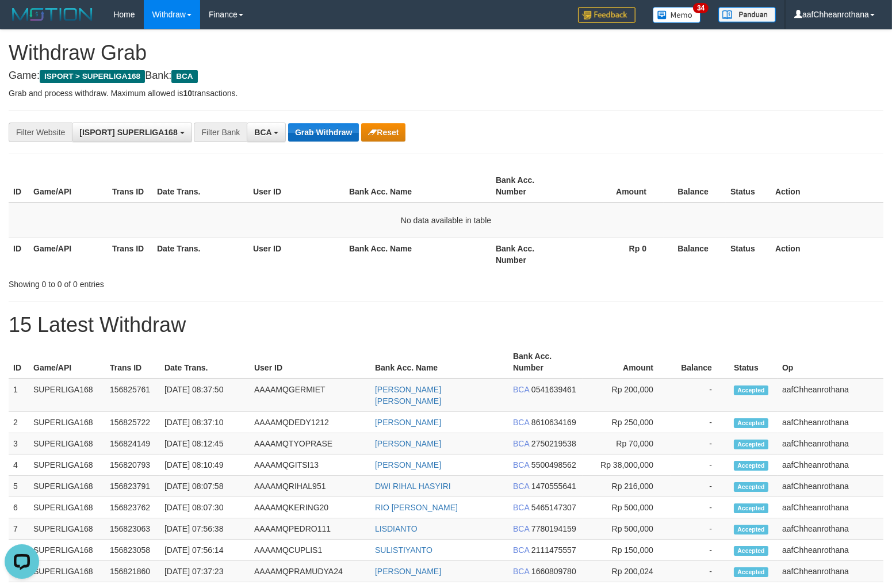  What do you see at coordinates (188, 93) in the screenshot?
I see `strong: 10` at bounding box center [188, 93].